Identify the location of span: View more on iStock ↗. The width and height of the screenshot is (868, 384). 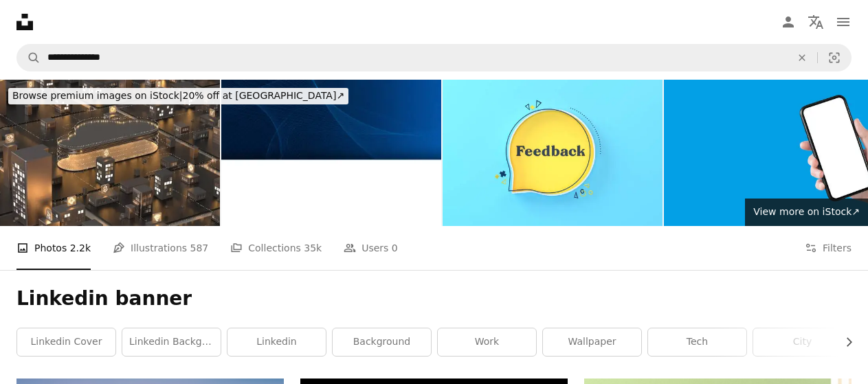
(806, 212).